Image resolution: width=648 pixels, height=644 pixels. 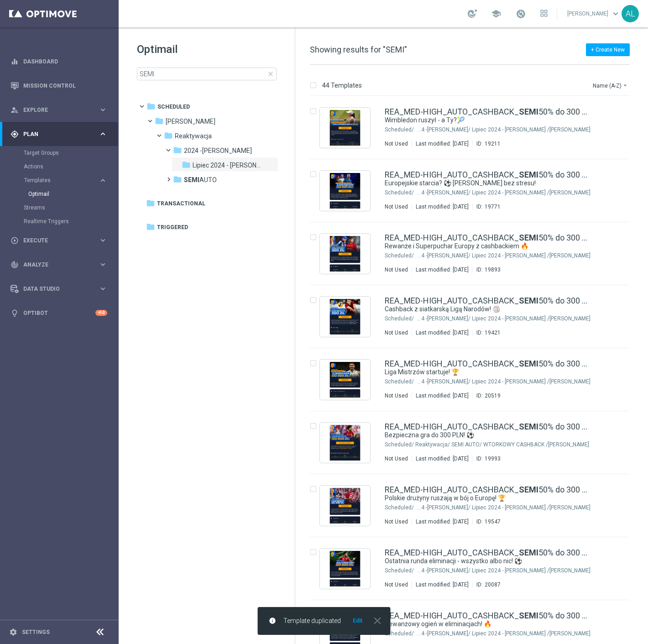 I want to click on button: close, so click(x=377, y=620).